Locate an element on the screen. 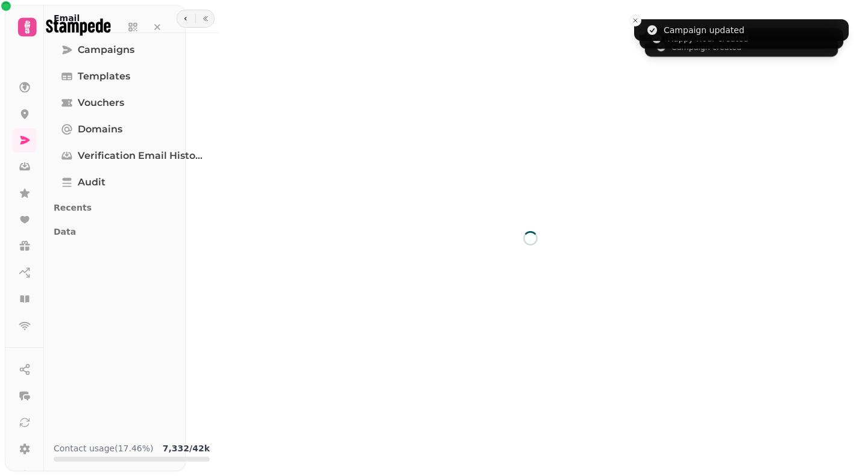 The height and width of the screenshot is (476, 868). a: Domains is located at coordinates (132, 129).